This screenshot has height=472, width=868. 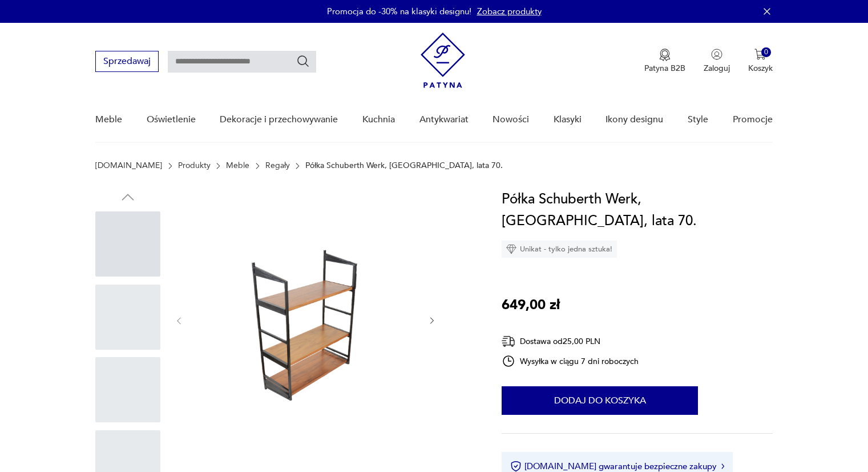 What do you see at coordinates (305, 319) in the screenshot?
I see `img: Zdjęcie produktu Półka Schuberth Werk, Niemcy, lata 70.` at bounding box center [305, 319].